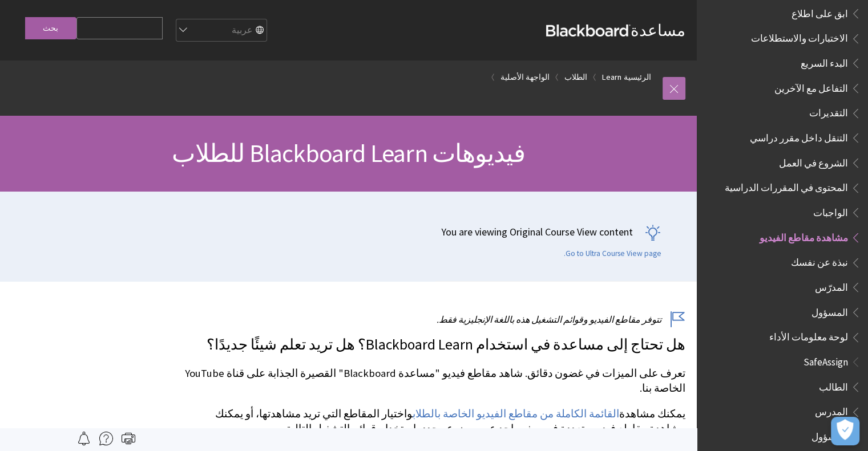 The height and width of the screenshot is (451, 868). Describe the element at coordinates (525, 77) in the screenshot. I see `a: الواجهة الأصلية` at that location.